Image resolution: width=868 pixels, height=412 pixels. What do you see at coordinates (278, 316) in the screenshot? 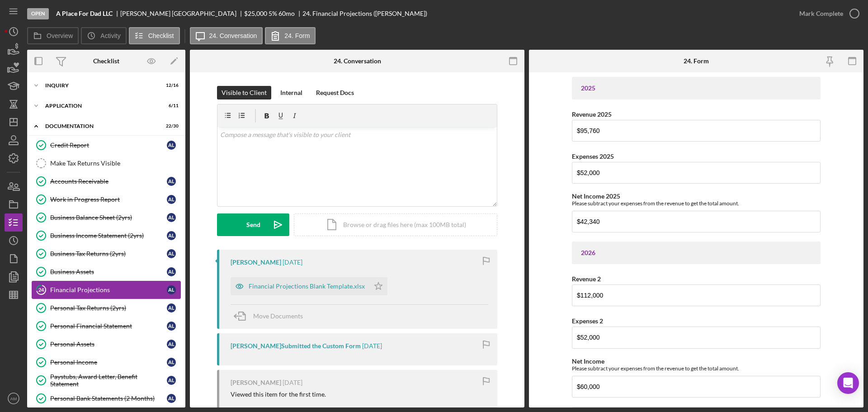
I see `span: Move Documents` at bounding box center [278, 316].